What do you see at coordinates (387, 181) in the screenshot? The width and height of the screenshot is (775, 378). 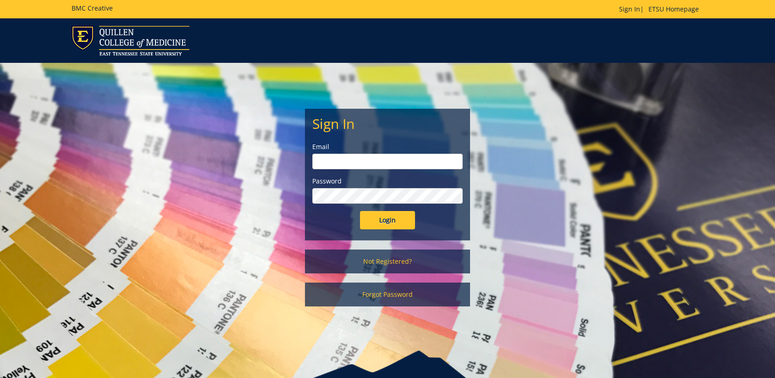 I see `label: Password` at bounding box center [387, 181].